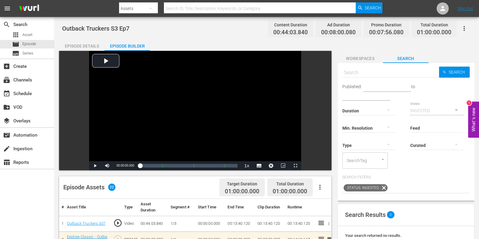 Image resolution: width=479 pixels, height=239 pixels. Describe the element at coordinates (112, 187) in the screenshot. I see `span: 22` at that location.